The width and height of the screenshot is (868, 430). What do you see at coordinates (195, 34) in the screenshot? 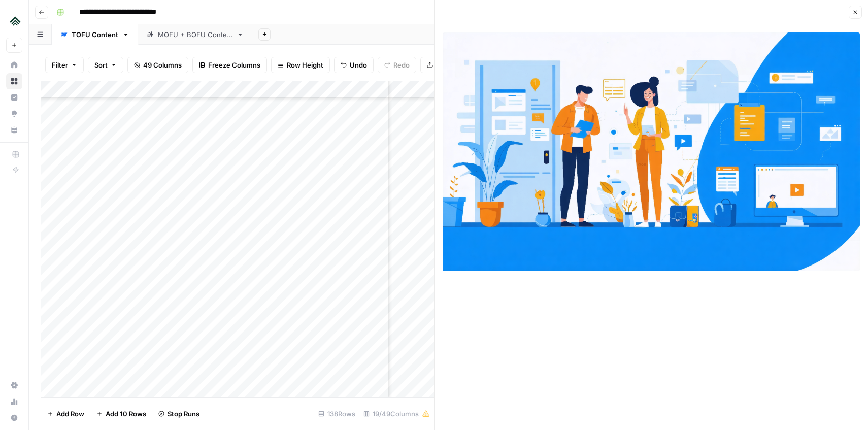
I see `div: MOFU + BOFU Content` at bounding box center [195, 34].